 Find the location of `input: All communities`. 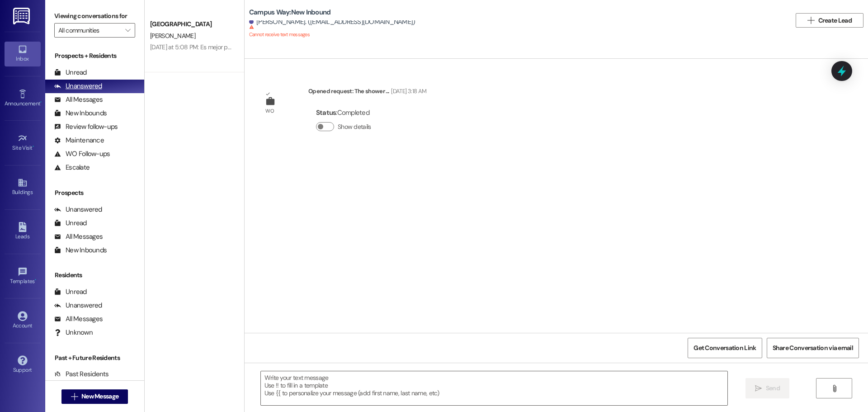

input: All communities is located at coordinates (90, 30).